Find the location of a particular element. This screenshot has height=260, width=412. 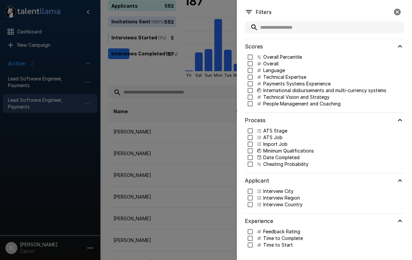

p: ATS Job is located at coordinates (273, 137).